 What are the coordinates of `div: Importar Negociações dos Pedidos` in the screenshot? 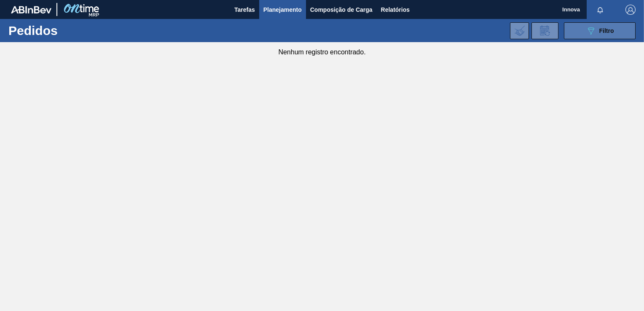 It's located at (519, 31).